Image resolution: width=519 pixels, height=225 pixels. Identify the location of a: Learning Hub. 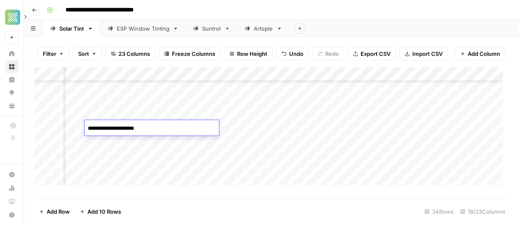
(12, 202).